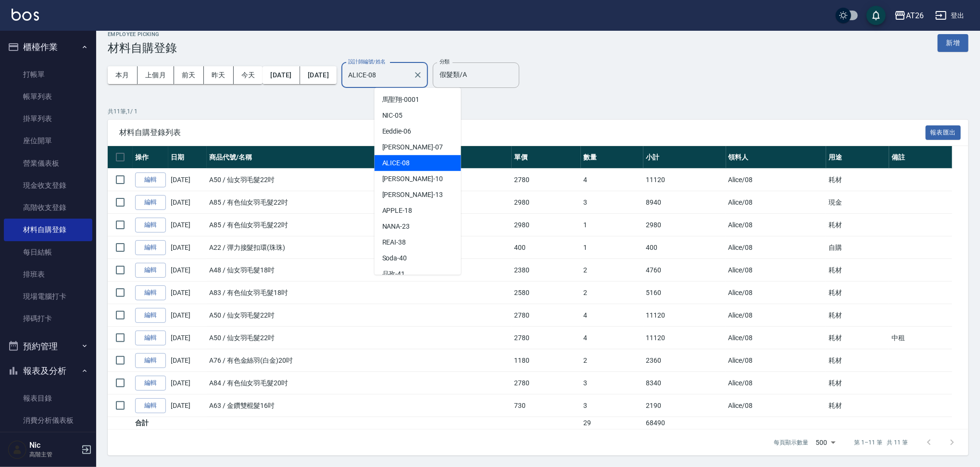 This screenshot has width=980, height=467. I want to click on th: 操作, so click(151, 157).